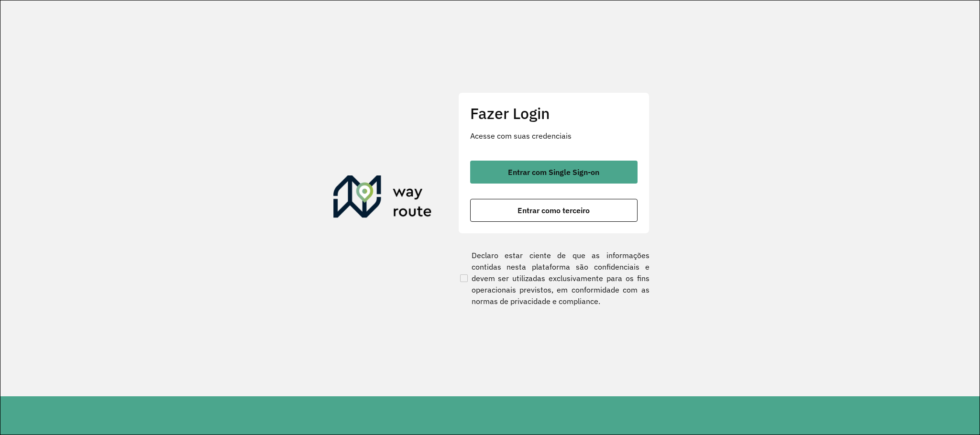  I want to click on h2: Fazer Login, so click(554, 113).